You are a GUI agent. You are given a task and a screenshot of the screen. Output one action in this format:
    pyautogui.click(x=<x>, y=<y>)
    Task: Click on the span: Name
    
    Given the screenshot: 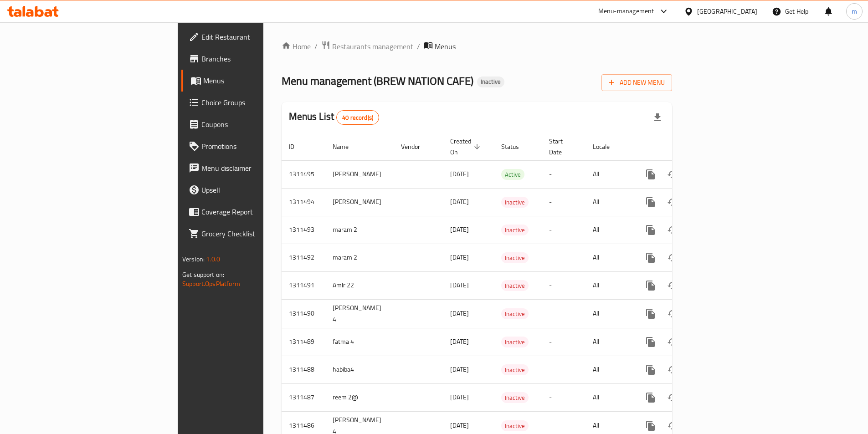 What is the action you would take?
    pyautogui.click(x=346, y=147)
    